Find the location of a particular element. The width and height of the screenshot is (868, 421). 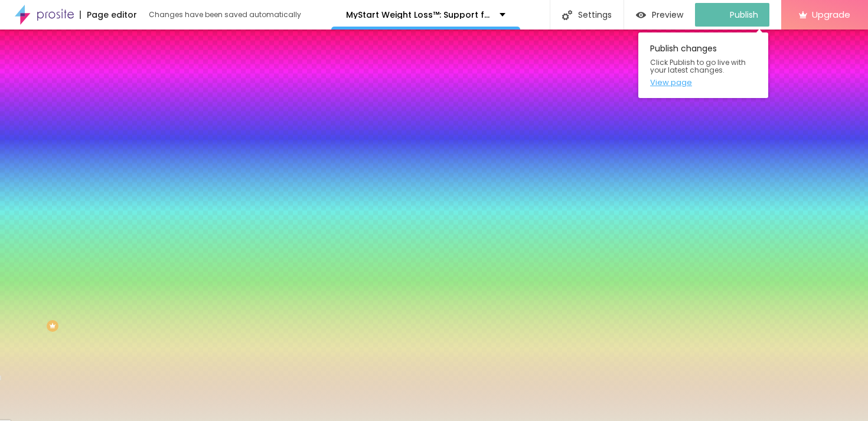

button: Preview is located at coordinates (659, 15).